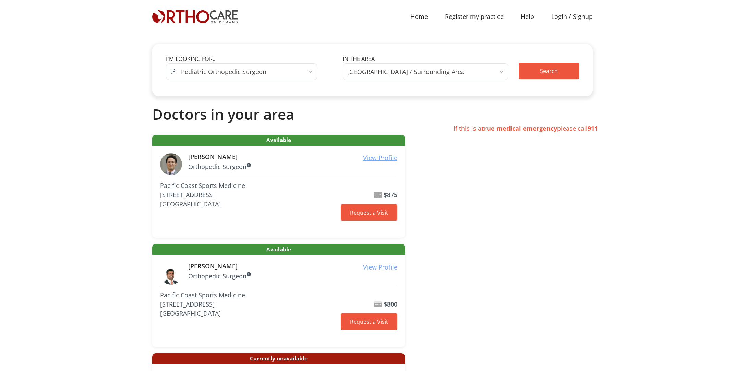 The image size is (745, 371). I want to click on a: Home, so click(419, 16).